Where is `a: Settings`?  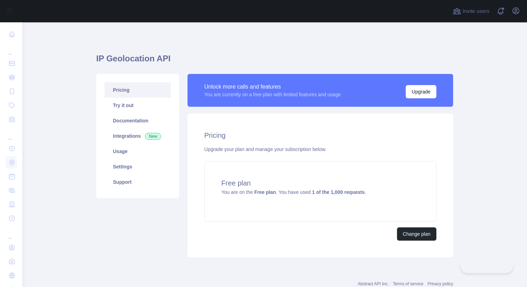 a: Settings is located at coordinates (138, 167).